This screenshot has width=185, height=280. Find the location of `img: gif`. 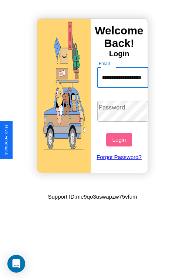

img: gif is located at coordinates (64, 96).